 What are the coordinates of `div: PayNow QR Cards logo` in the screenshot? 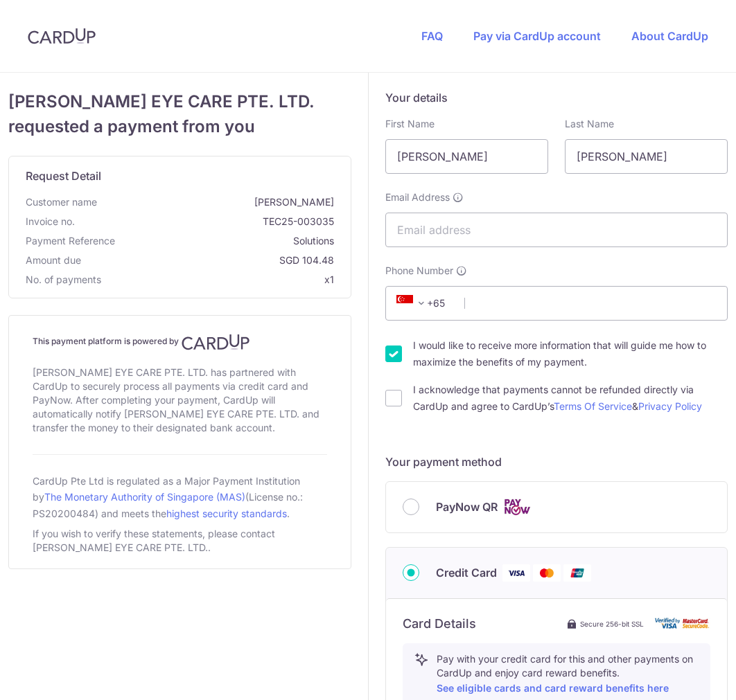 It's located at (556, 507).